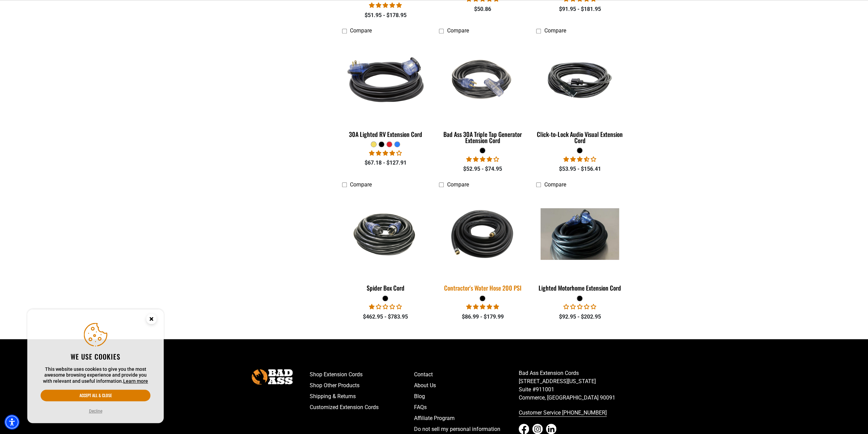 Image resolution: width=868 pixels, height=434 pixels. I want to click on a: Facebook - open in a new tab, so click(524, 429).